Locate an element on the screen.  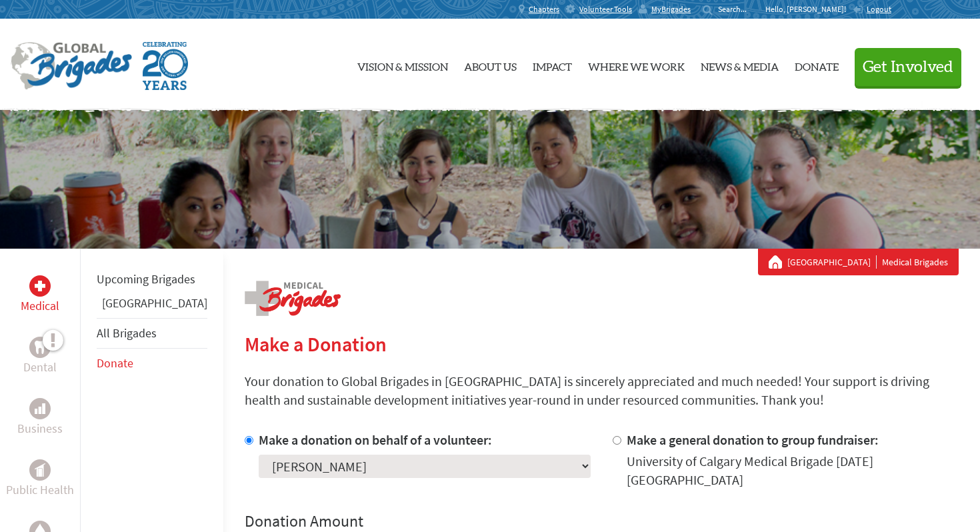
span: Get Involved is located at coordinates (908, 67).